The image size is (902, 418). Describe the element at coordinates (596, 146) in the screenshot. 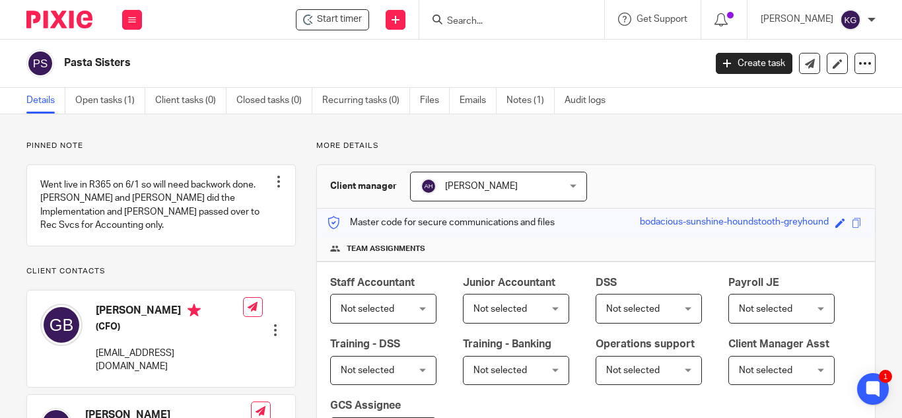

I see `p: More details` at that location.